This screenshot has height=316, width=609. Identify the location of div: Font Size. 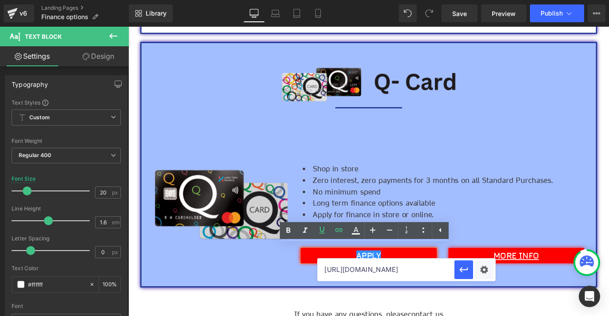
(24, 179).